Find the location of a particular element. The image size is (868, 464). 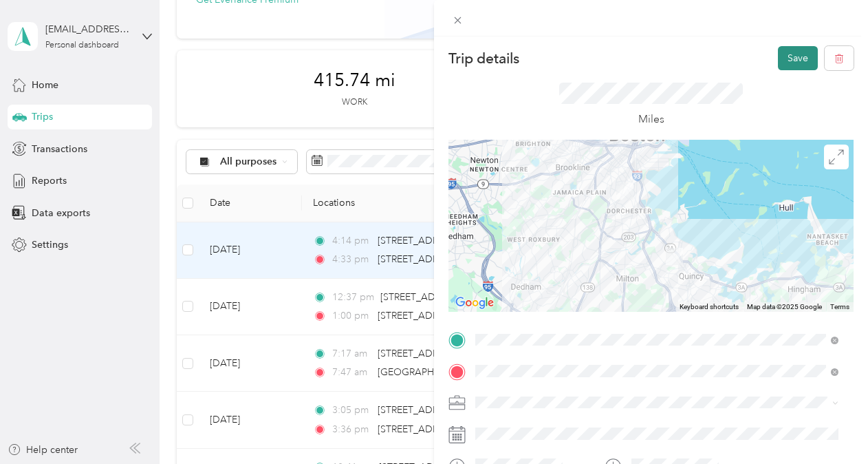

img: Google is located at coordinates (474, 303).